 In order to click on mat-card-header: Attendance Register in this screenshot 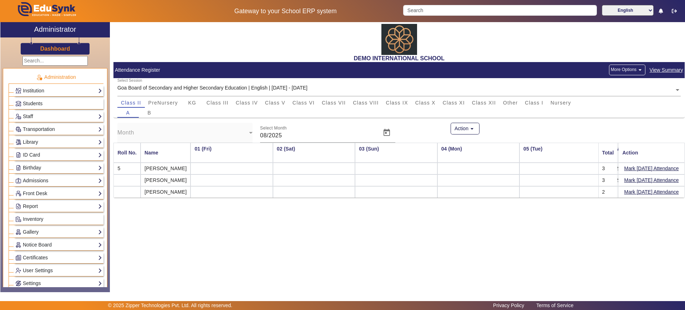, I will do `click(399, 70)`.